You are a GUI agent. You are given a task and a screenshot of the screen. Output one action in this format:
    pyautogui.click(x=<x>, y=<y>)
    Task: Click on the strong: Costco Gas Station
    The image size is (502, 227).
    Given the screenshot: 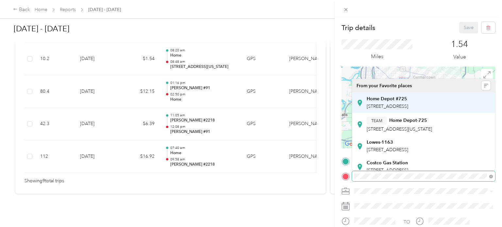 What is the action you would take?
    pyautogui.click(x=387, y=163)
    